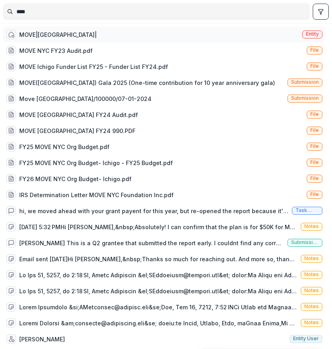 The width and height of the screenshot is (332, 349). What do you see at coordinates (154, 211) in the screenshot?
I see `div: hi, we moved ahead with your grant payent for this year, but re-opened the report because it's mi...` at bounding box center [154, 211].